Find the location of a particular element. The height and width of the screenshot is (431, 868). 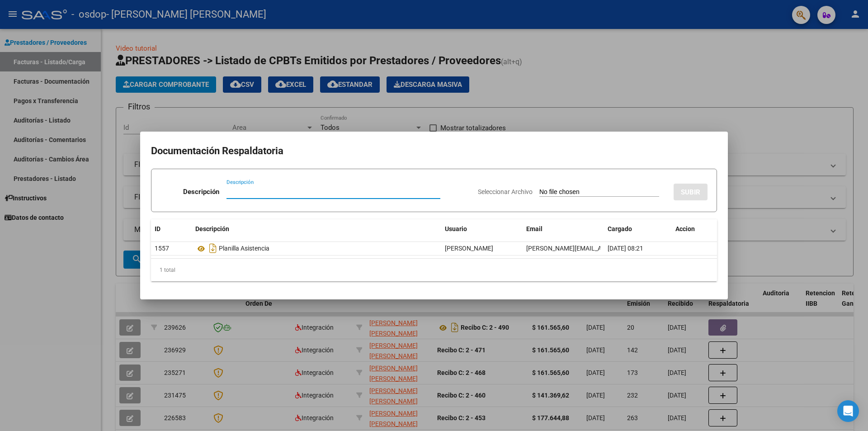

datatable-header-cell: Cargado is located at coordinates (638, 229).